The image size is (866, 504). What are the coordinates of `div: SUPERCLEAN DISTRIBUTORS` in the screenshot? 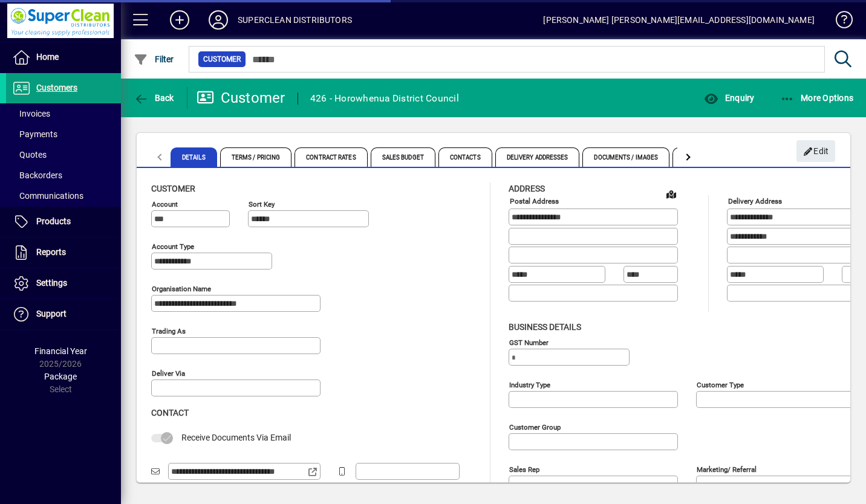 It's located at (295, 20).